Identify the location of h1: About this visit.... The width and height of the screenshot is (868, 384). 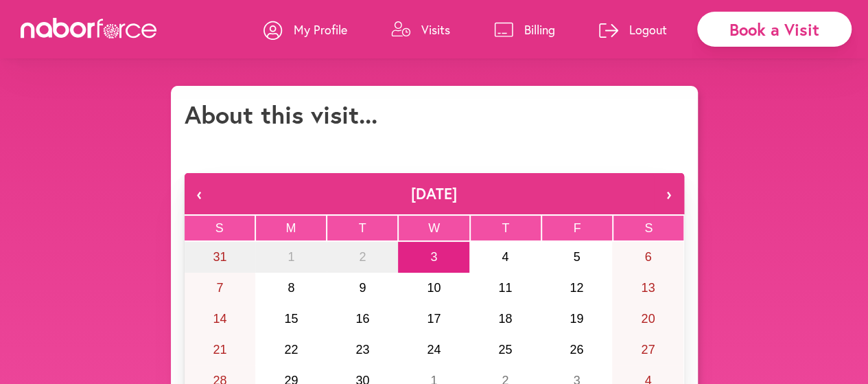
(434, 114).